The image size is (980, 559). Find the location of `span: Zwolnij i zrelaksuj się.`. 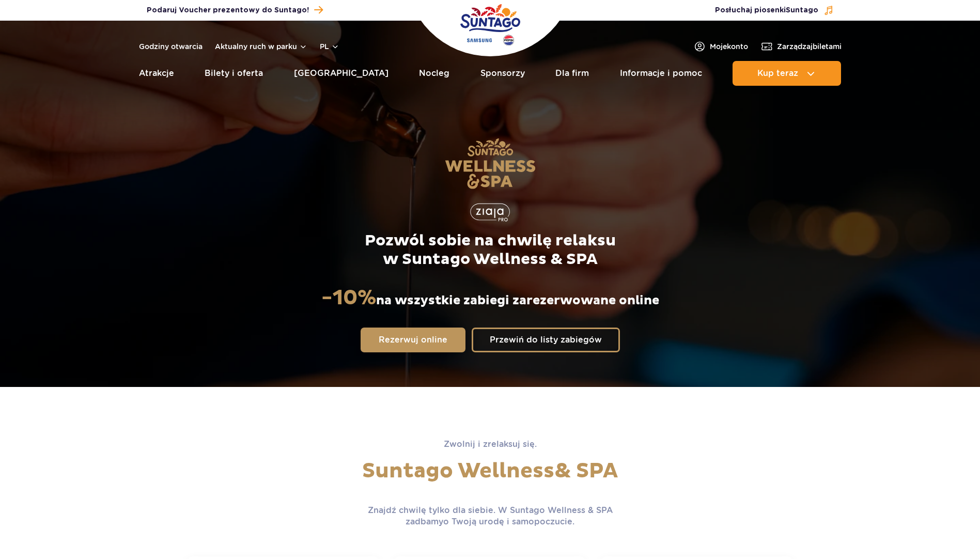

span: Zwolnij i zrelaksuj się. is located at coordinates (490, 444).